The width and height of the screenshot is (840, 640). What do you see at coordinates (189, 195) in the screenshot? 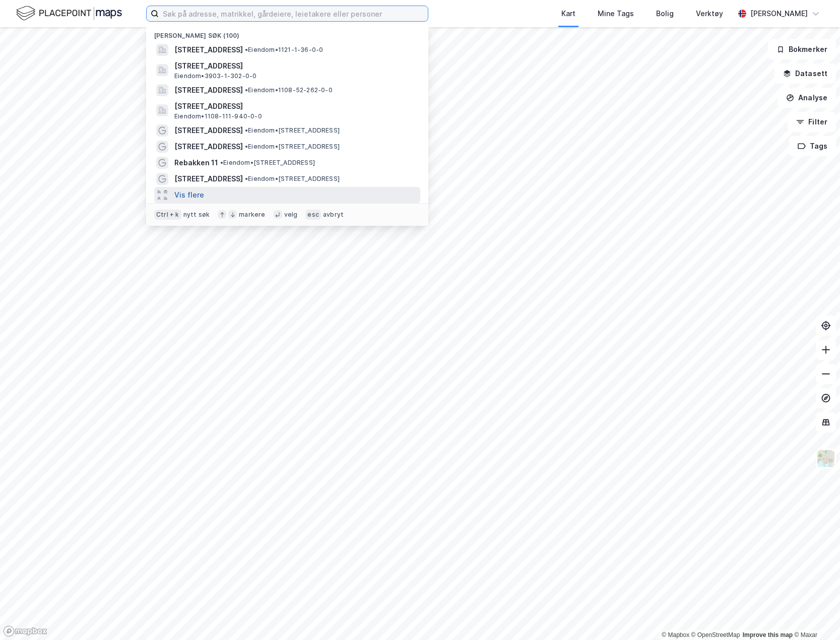
I see `button: Vis flere` at bounding box center [189, 195].